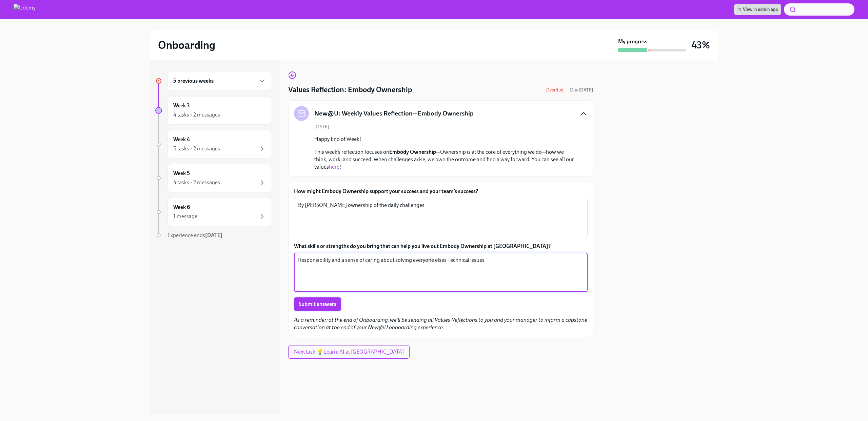  What do you see at coordinates (441, 272) in the screenshot?
I see `textarea: Responsibility and a sense of caring about solving everyone elses Technical issues` at bounding box center [441, 272].